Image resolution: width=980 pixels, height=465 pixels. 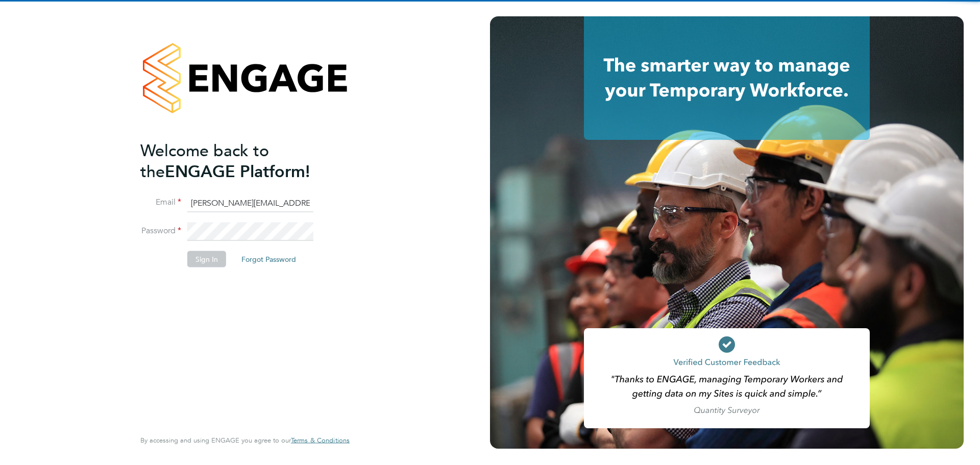 What do you see at coordinates (240, 161) in the screenshot?
I see `h2: ENGAGE Platform!` at bounding box center [240, 161].